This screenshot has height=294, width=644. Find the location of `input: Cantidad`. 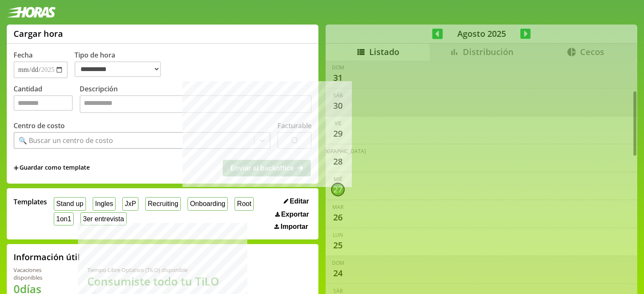

input: Cantidad is located at coordinates (43, 103).